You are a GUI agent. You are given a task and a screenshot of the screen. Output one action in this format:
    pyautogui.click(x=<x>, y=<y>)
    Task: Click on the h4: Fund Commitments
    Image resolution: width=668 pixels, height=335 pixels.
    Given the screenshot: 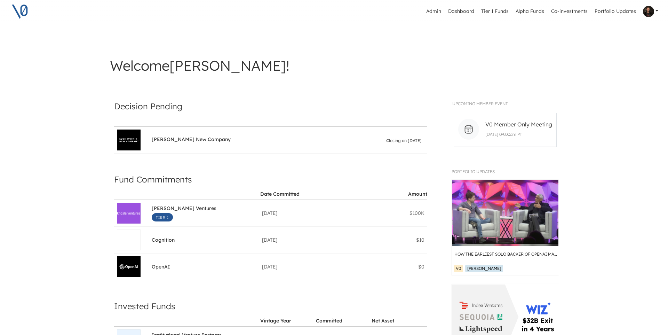 What is the action you would take?
    pyautogui.click(x=271, y=179)
    